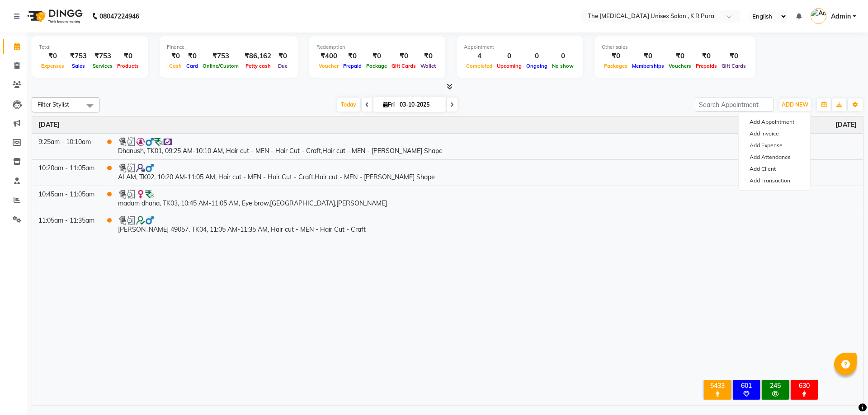 The width and height of the screenshot is (868, 415). Describe the element at coordinates (794, 104) in the screenshot. I see `span: ADD NEW` at that location.